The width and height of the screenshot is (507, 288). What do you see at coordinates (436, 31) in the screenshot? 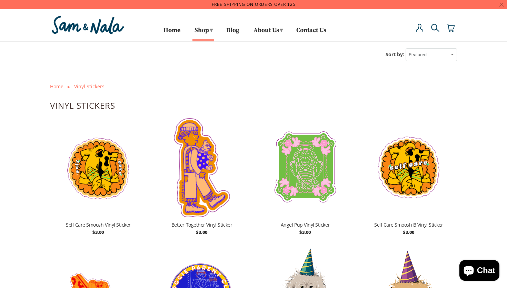
I see `a: Search` at bounding box center [436, 31].